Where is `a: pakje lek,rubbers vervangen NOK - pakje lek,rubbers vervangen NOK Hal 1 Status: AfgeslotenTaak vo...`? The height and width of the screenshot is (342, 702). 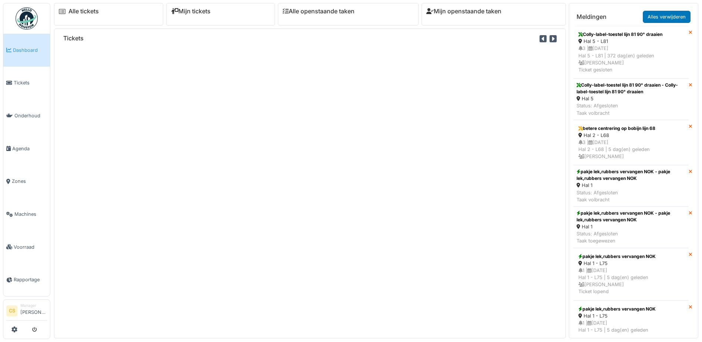 a: pakje lek,rubbers vervangen NOK - pakje lek,rubbers vervangen NOK Hal 1 Status: AfgeslotenTaak vo... is located at coordinates (631, 186).